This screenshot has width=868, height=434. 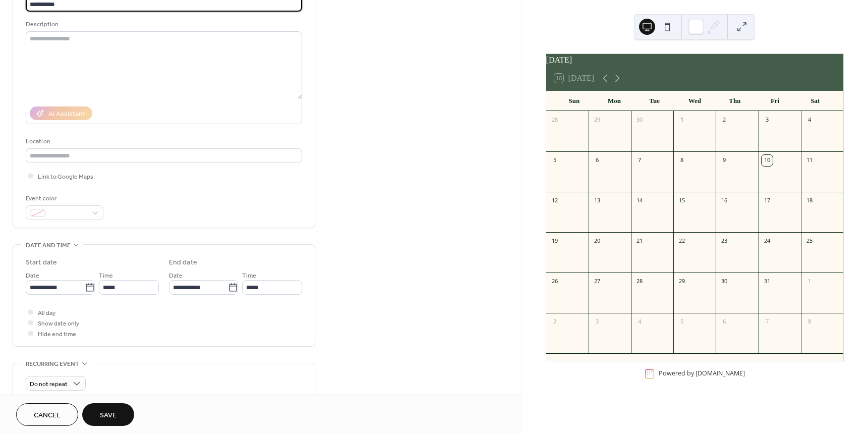 What do you see at coordinates (66, 177) in the screenshot?
I see `span: Link to Google Maps` at bounding box center [66, 177].